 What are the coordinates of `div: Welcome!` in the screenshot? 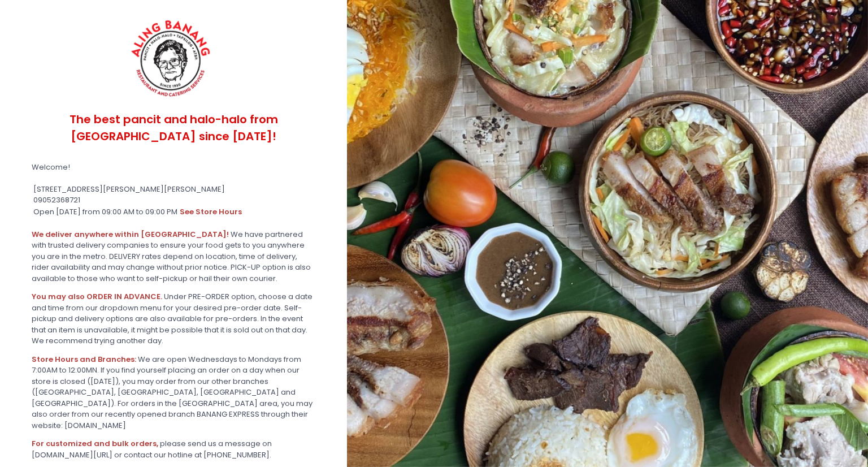 It's located at (174, 168).